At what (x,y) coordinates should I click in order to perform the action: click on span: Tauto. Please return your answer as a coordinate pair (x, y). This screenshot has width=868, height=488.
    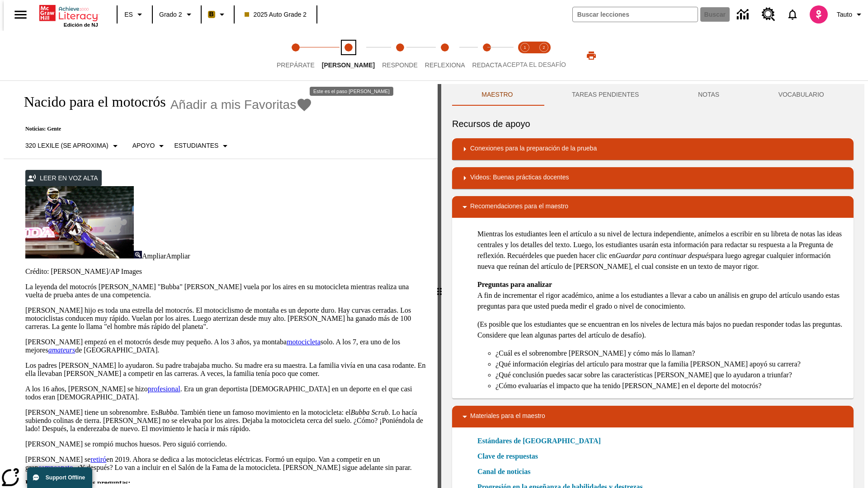
    Looking at the image, I should click on (844, 14).